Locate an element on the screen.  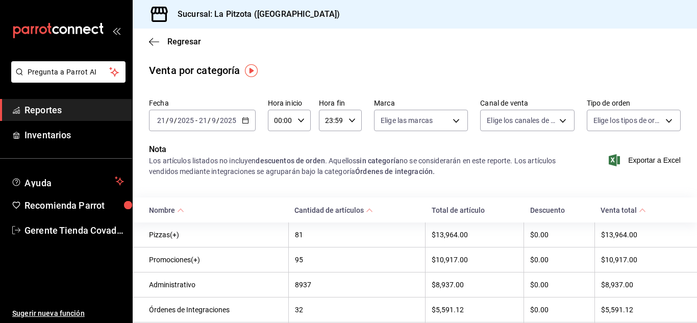
div: Venta por categoría is located at coordinates (194, 70).